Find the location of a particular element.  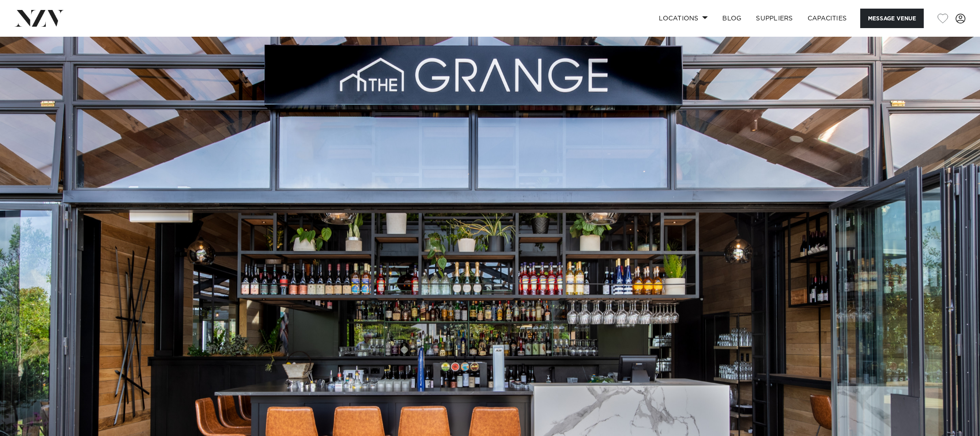

a: Capacities is located at coordinates (827, 18).